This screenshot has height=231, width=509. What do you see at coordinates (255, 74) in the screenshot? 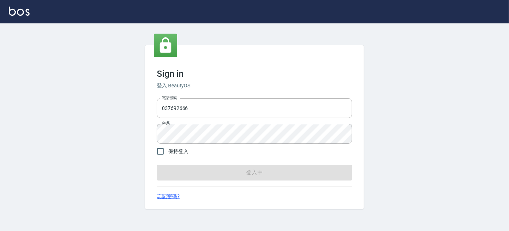
I see `h3: Sign in` at bounding box center [255, 74].